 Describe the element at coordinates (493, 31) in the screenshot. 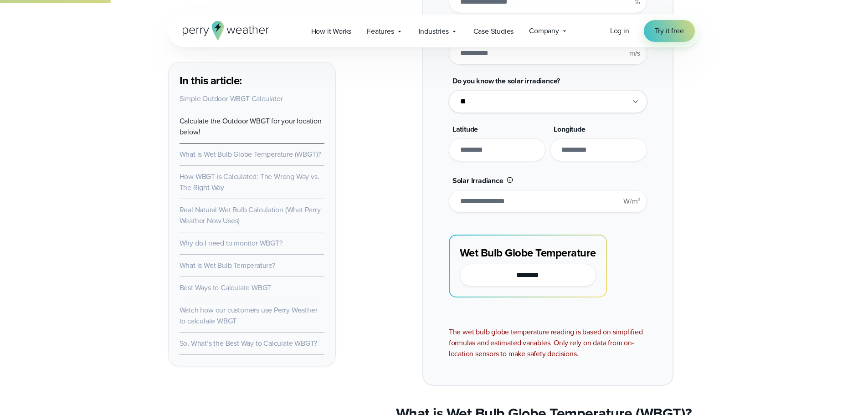

I see `a: Case Studies` at that location.